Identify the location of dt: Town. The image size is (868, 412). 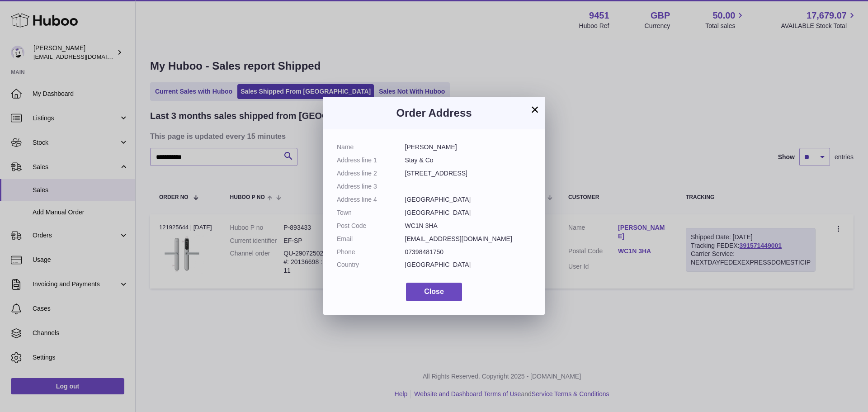
(371, 212).